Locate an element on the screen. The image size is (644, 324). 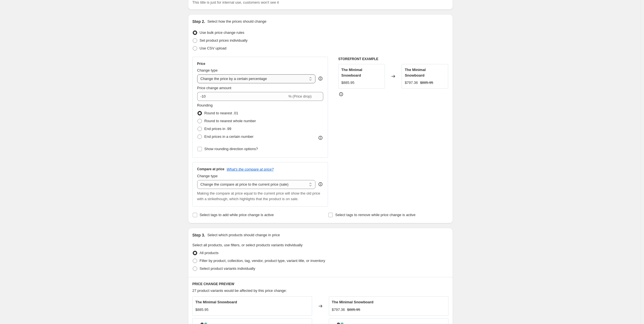
span: Rounding is located at coordinates (205, 105).